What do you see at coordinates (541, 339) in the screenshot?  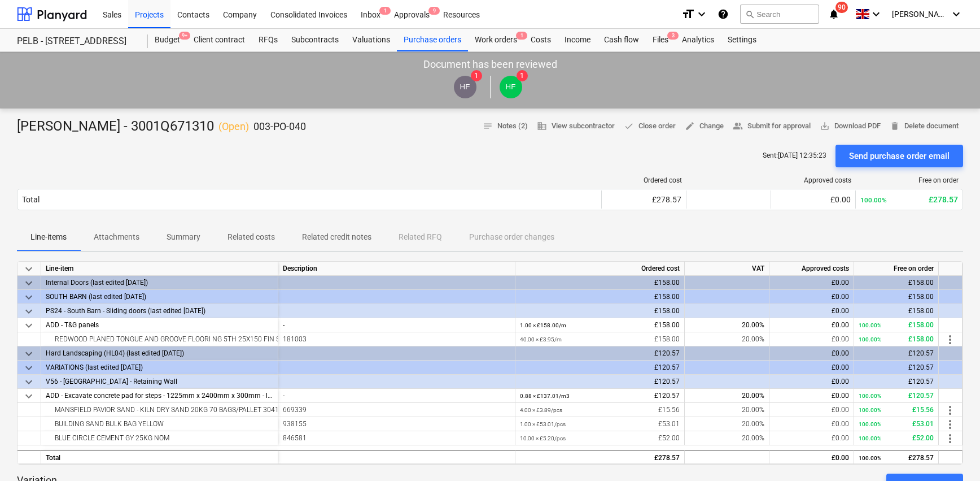 I see `small: 40.00 × £3.95 / m` at bounding box center [541, 339].